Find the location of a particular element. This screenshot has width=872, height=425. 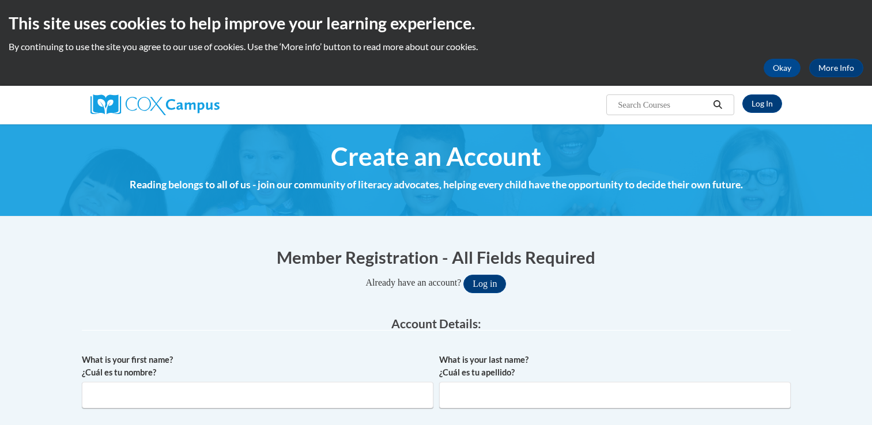

a: Log In is located at coordinates (762, 104).